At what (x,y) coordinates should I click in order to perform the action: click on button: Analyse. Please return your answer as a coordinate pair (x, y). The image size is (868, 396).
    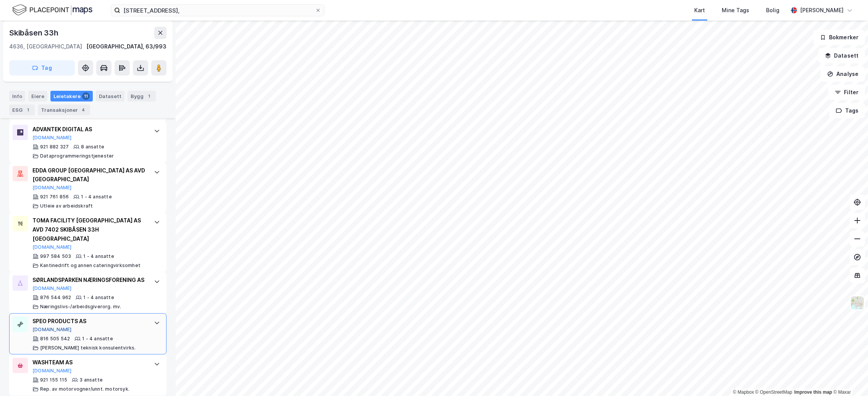
    Looking at the image, I should click on (843, 74).